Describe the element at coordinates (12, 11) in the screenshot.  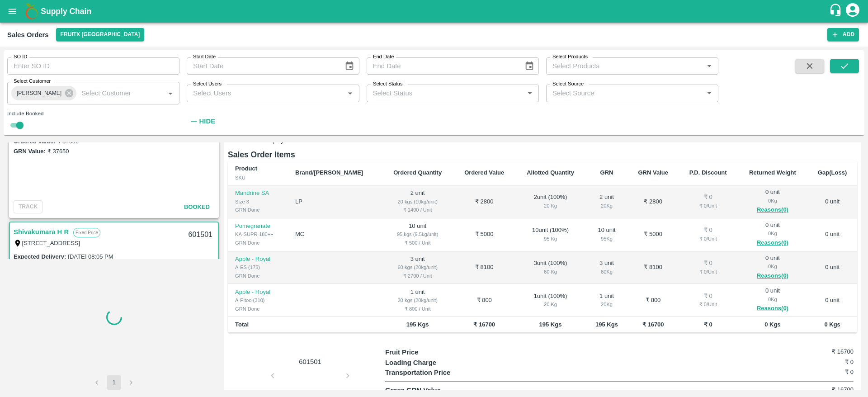
I see `button: open drawer` at that location.